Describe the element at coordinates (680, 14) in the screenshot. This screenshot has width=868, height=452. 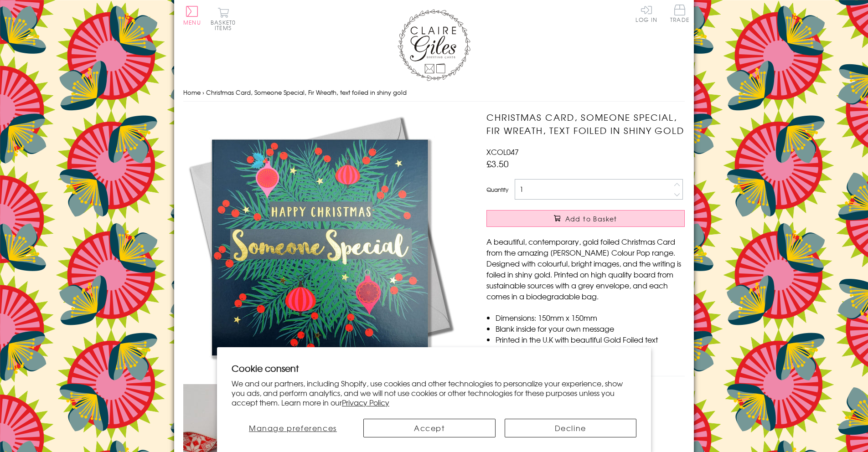
I see `a: Trade` at that location.